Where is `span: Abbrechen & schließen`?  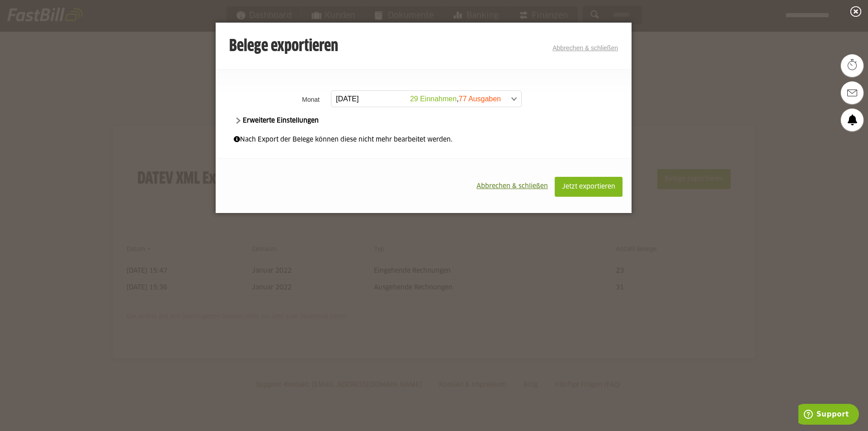
span: Abbrechen & schließen is located at coordinates (512, 186).